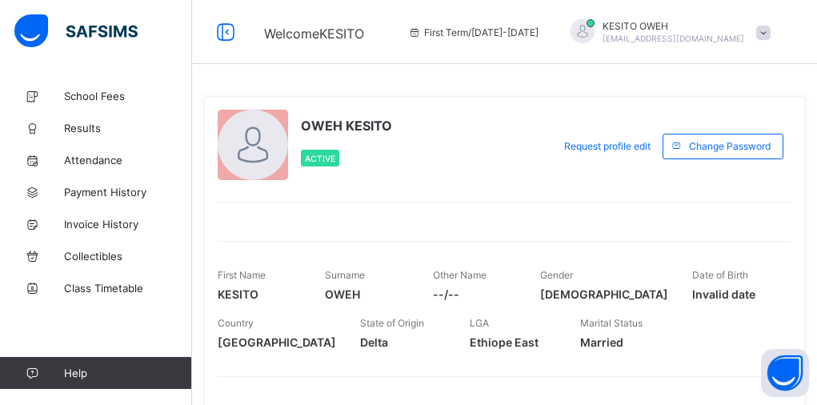 The image size is (817, 405). Describe the element at coordinates (235, 323) in the screenshot. I see `span: Country` at that location.